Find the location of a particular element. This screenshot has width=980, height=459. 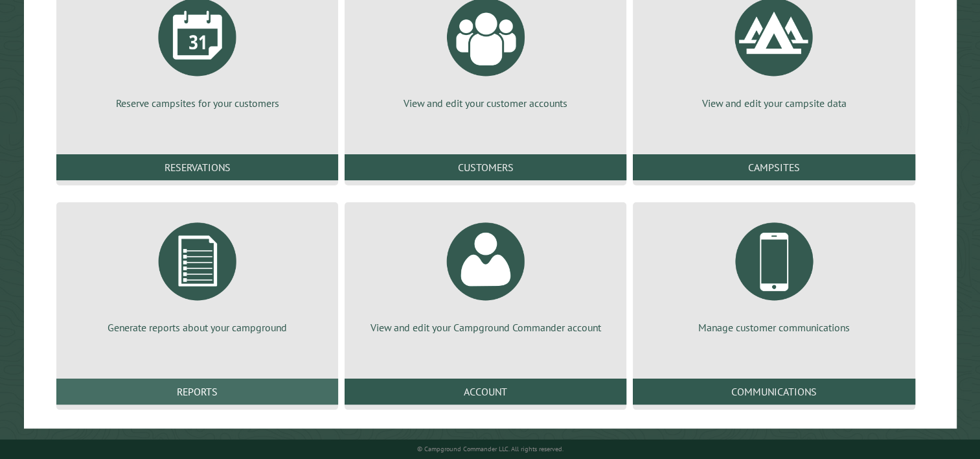

p: Manage customer communications is located at coordinates (773, 327).